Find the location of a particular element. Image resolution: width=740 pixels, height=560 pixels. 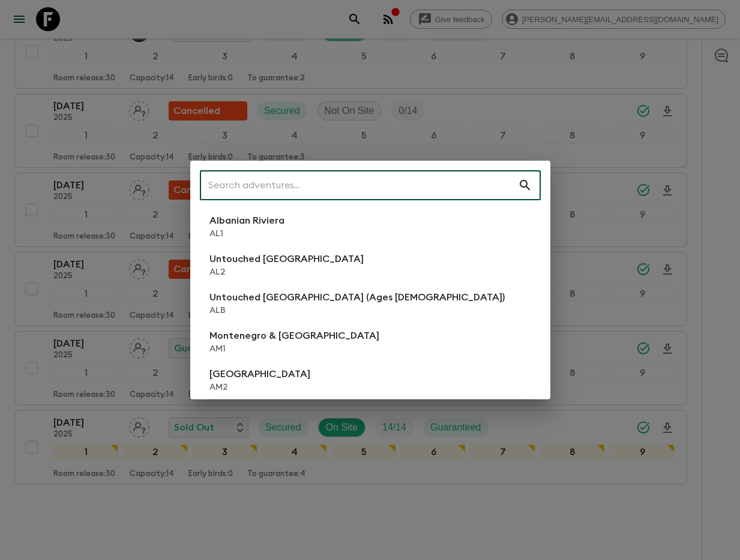

p: AM2 is located at coordinates (260, 388).